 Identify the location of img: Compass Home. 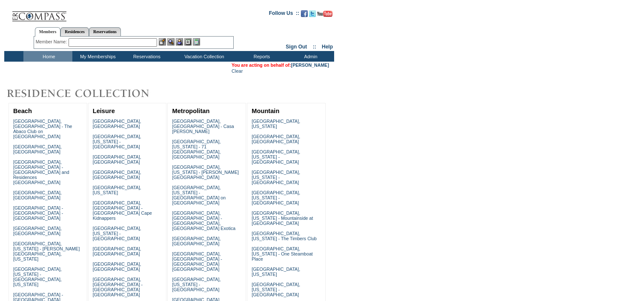
(39, 12).